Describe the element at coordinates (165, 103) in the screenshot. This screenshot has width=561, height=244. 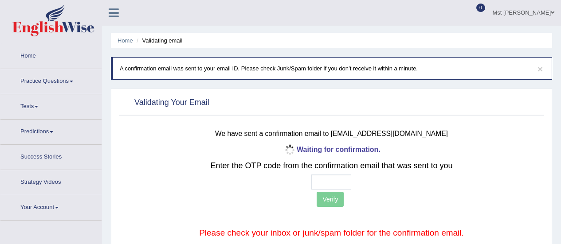
I see `h2: Validating Your Email` at that location.